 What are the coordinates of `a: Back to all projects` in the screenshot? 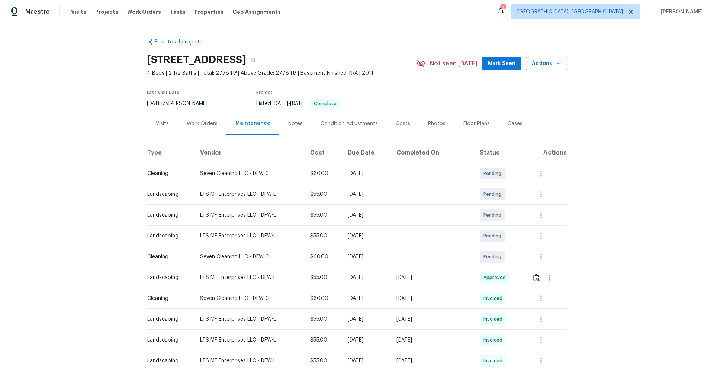 It's located at (183, 42).